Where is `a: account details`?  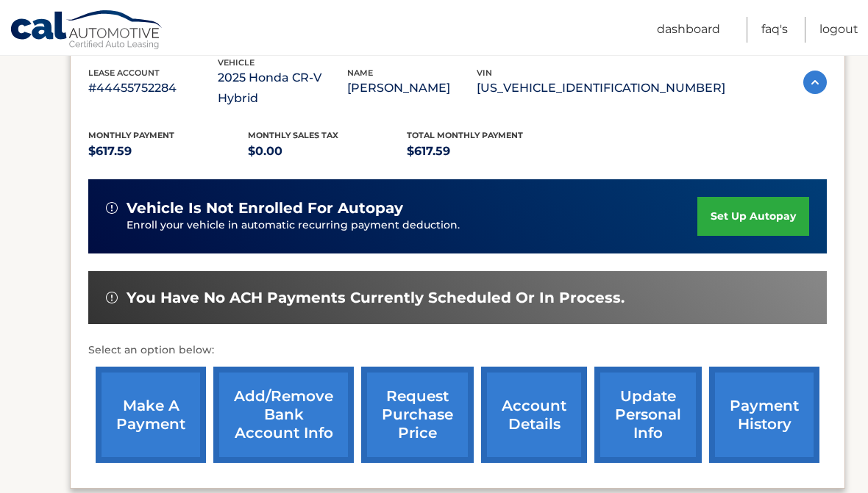
a: account details is located at coordinates (534, 414).